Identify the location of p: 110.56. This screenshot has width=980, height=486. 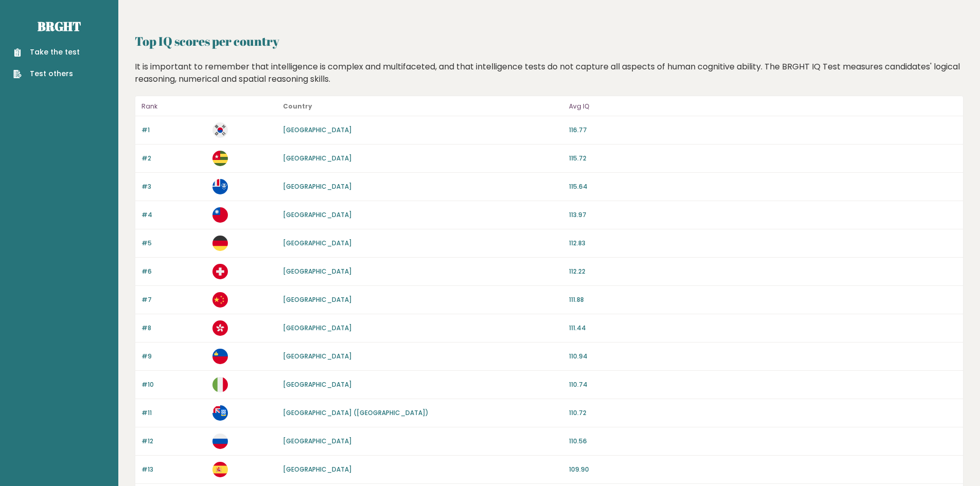
(763, 441).